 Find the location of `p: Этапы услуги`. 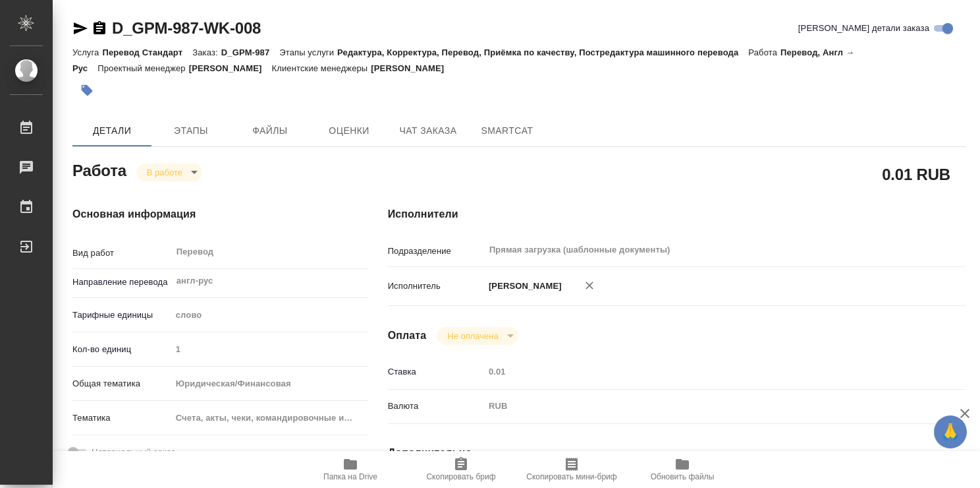

p: Этапы услуги is located at coordinates (308, 52).